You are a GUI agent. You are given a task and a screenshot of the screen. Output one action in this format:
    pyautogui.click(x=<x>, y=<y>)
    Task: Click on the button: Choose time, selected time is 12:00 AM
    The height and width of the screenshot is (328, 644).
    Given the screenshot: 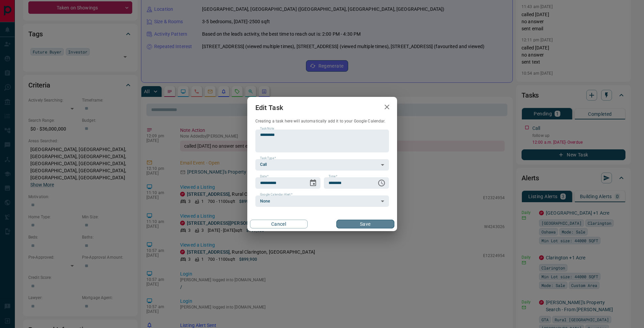 What is the action you would take?
    pyautogui.click(x=382, y=183)
    